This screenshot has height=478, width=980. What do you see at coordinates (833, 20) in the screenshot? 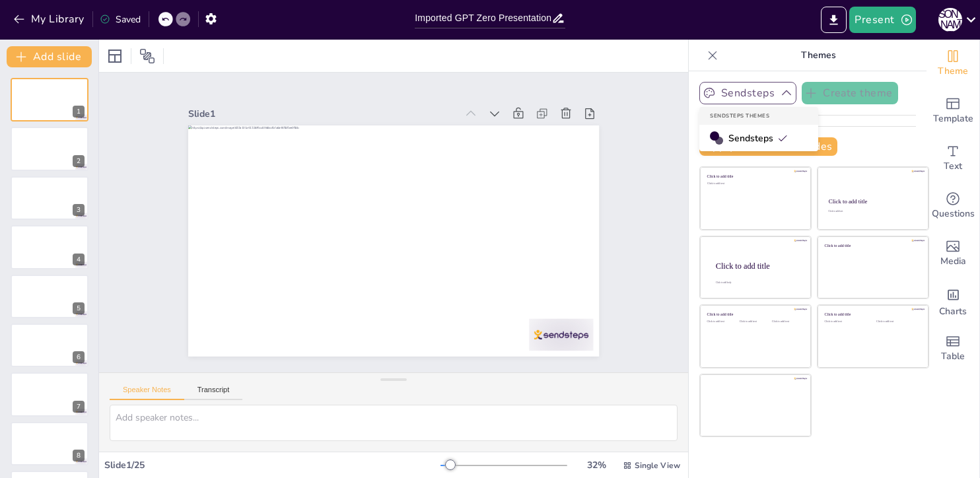
I see `button: Export to PowerPoint` at bounding box center [833, 20].